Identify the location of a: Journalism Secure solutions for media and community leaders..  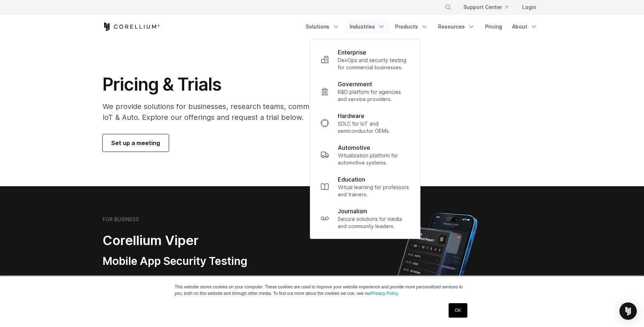
(365, 218).